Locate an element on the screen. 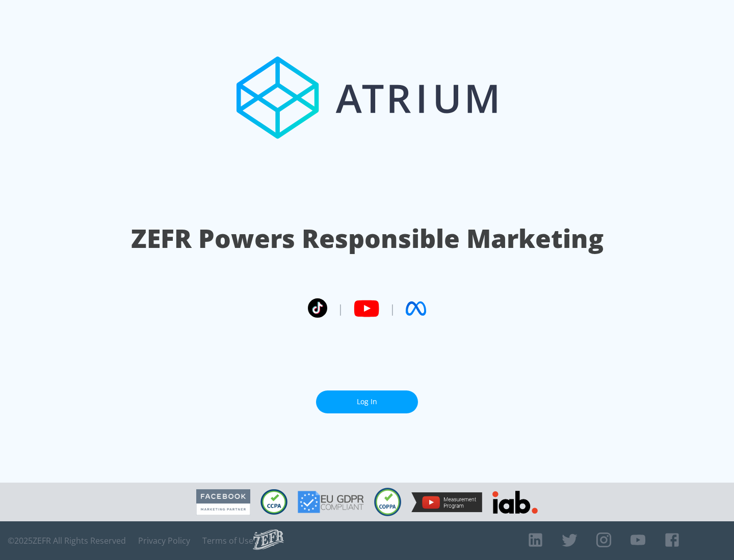 This screenshot has height=560, width=734. img: IAB is located at coordinates (515, 502).